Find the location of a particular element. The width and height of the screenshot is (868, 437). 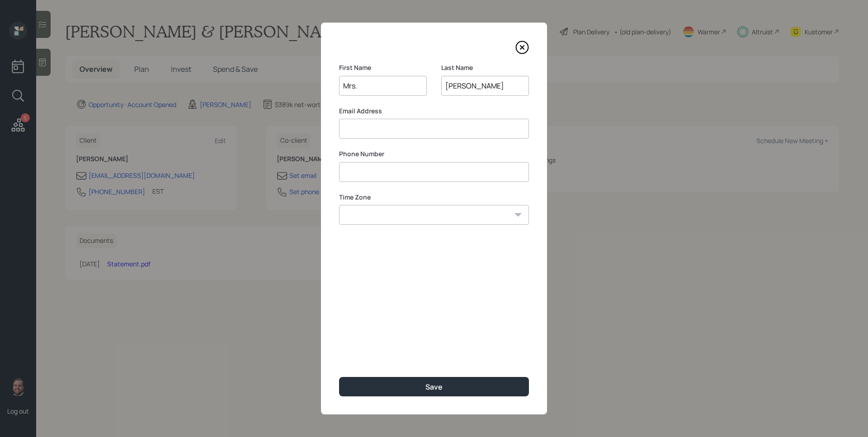

label: First Name is located at coordinates (383, 67).